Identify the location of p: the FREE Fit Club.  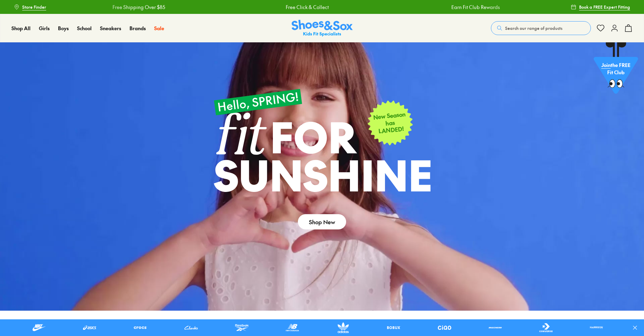
(616, 69).